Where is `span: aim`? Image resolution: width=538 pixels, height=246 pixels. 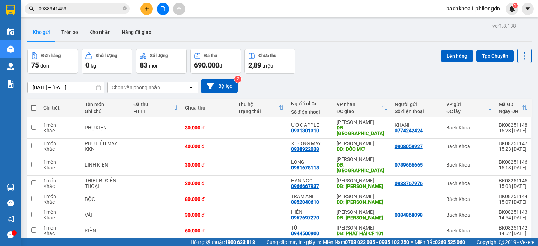 span: aim is located at coordinates (179, 9).